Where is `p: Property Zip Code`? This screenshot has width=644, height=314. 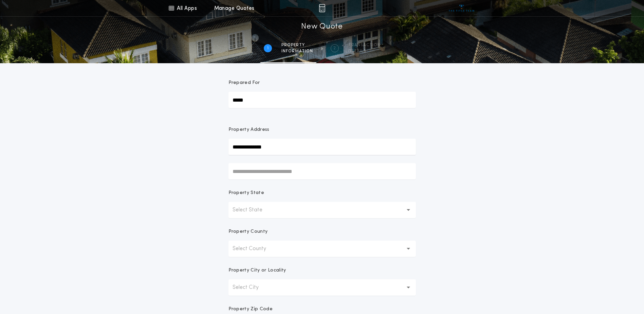
p: Property Zip Code is located at coordinates (251, 309).